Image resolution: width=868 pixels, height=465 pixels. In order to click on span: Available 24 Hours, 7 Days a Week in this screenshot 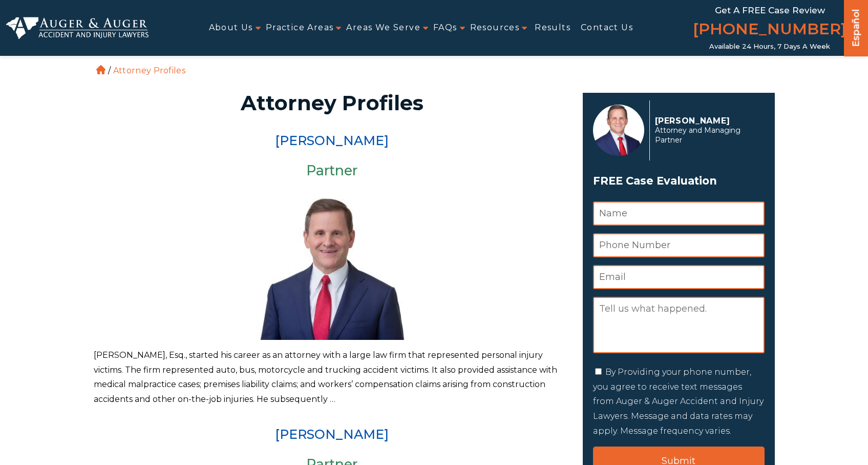, I will do `click(770, 46)`.